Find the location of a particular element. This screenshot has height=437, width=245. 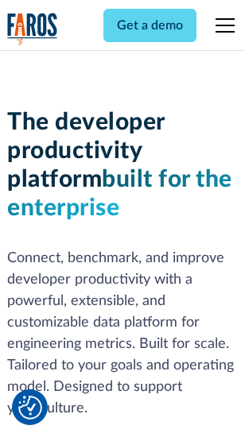

p: Connect, benchmark, and improve developer productivity with a powerful, extensible, and customiza... is located at coordinates (122, 334).